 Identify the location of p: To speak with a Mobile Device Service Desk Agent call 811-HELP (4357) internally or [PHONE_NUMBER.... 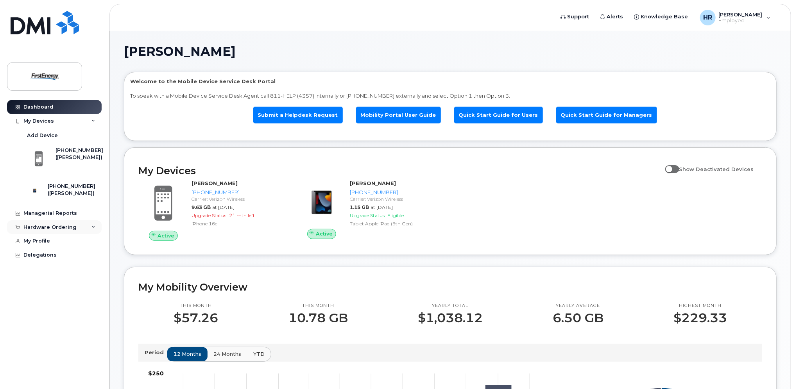
(450, 96).